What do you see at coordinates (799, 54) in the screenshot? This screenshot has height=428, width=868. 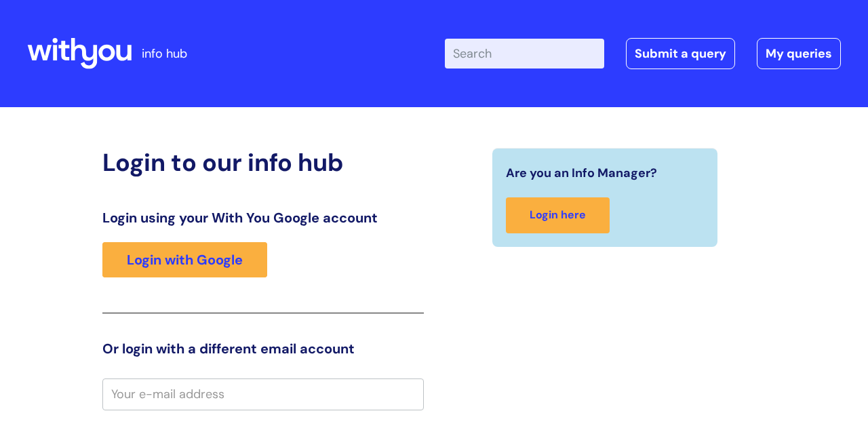 I see `a: My queries` at bounding box center [799, 54].